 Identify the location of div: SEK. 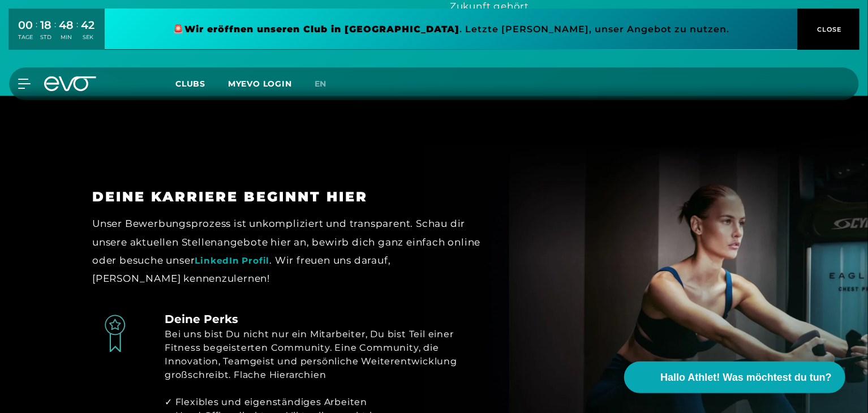
(88, 38).